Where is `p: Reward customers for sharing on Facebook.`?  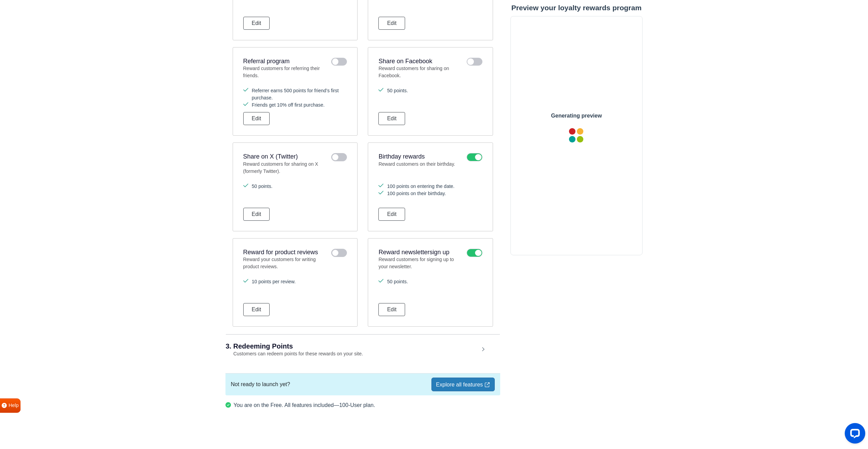 p: Reward customers for sharing on Facebook. is located at coordinates (420, 72).